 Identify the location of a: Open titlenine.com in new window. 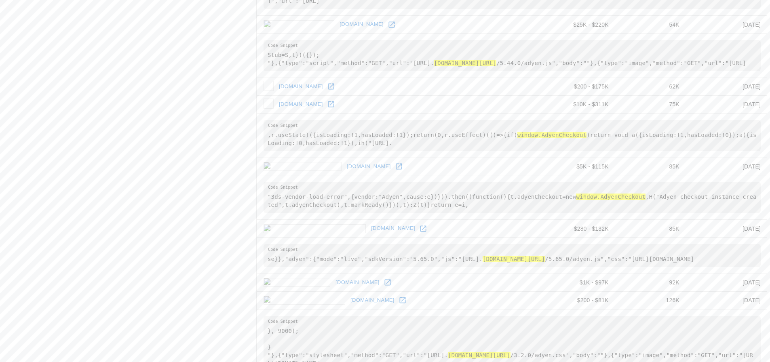
(391, 25).